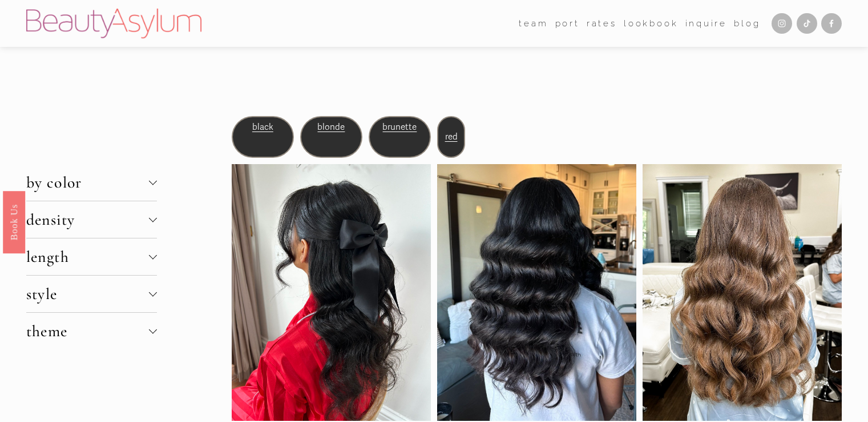  Describe the element at coordinates (262, 126) in the screenshot. I see `span: black` at that location.